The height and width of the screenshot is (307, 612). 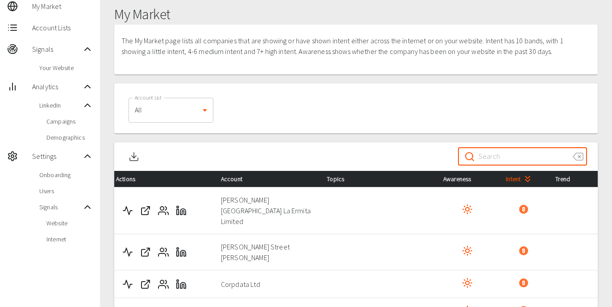 What do you see at coordinates (522, 157) in the screenshot?
I see `input: Search` at bounding box center [522, 157].